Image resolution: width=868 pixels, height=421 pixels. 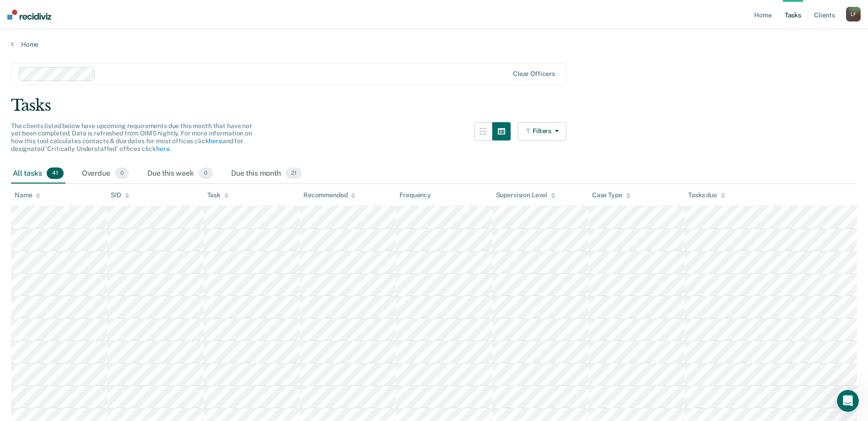 I want to click on div: Tasks, so click(x=434, y=105).